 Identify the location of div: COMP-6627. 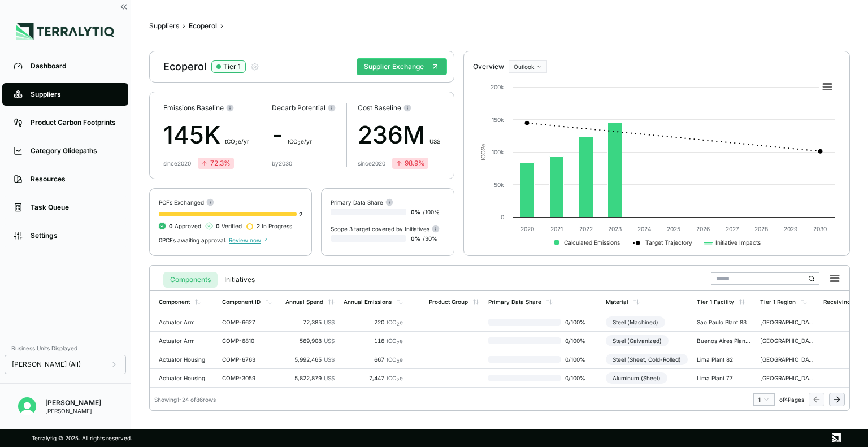
(249, 322).